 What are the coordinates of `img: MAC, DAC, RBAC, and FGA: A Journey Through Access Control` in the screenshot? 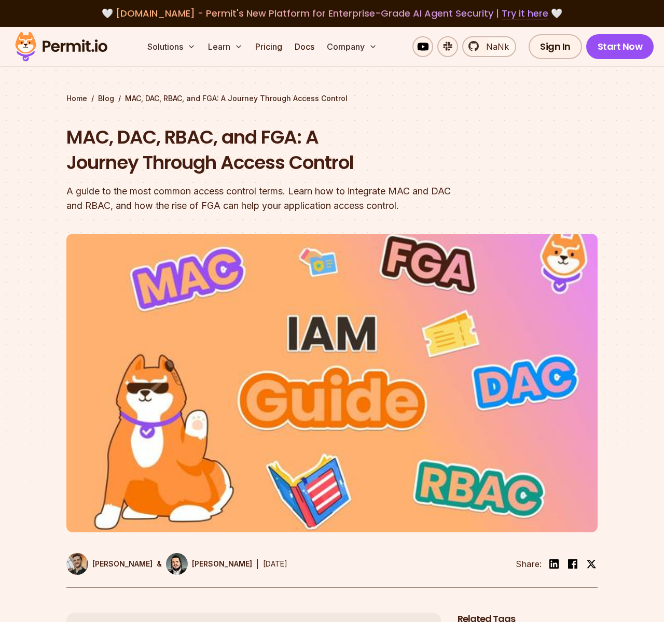 It's located at (332, 383).